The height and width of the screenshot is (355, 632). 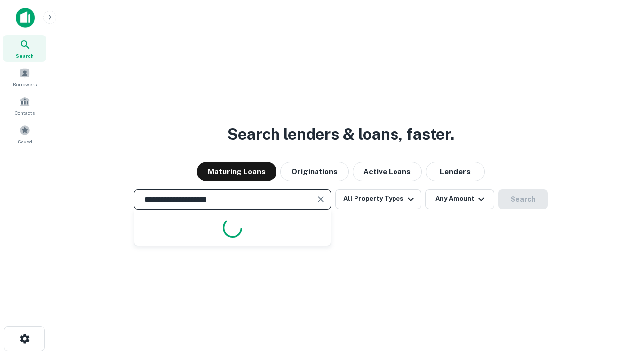 What do you see at coordinates (25, 77) in the screenshot?
I see `a: Borrowers` at bounding box center [25, 77].